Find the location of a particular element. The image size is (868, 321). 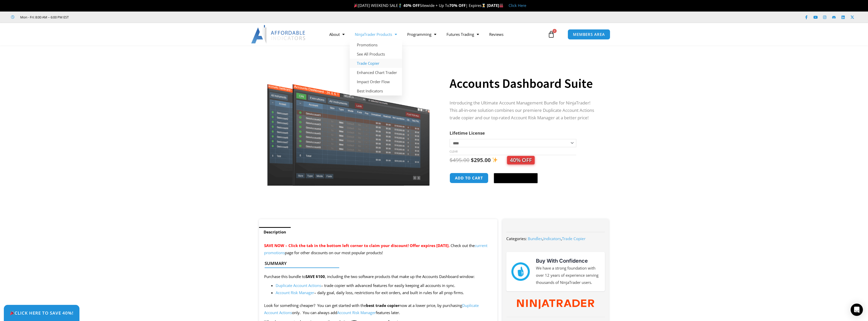

h1: Accounts Dashboard Suite is located at coordinates (524, 84).